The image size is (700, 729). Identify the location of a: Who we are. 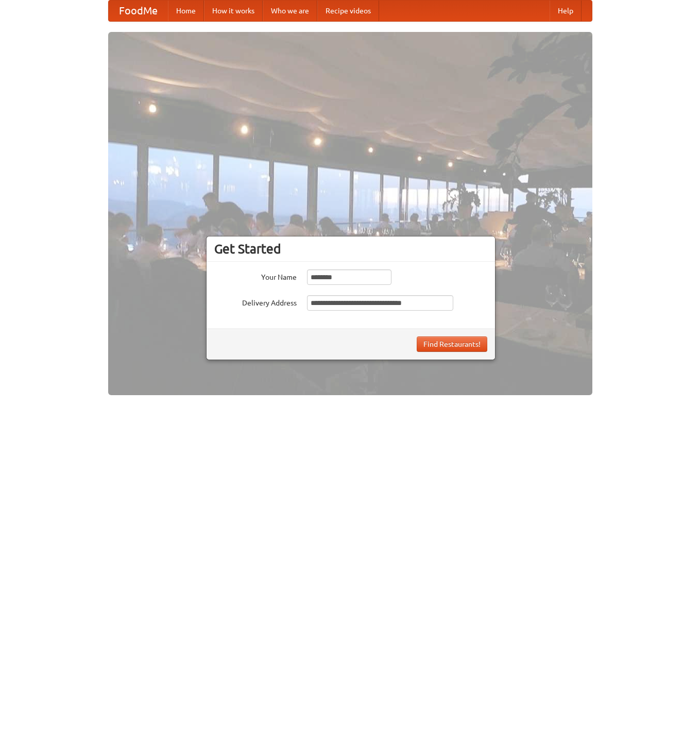
(290, 11).